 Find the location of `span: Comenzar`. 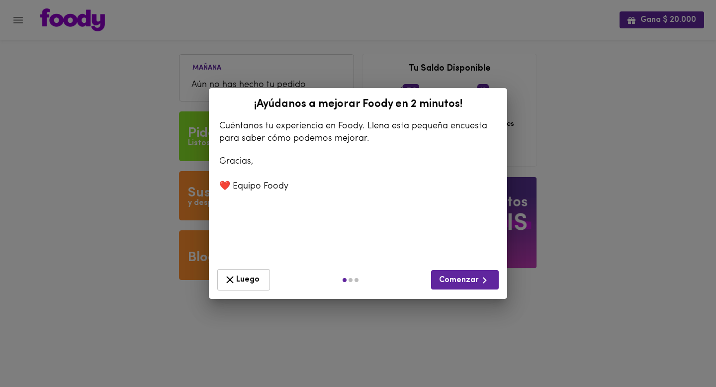

span: Comenzar is located at coordinates (465, 280).